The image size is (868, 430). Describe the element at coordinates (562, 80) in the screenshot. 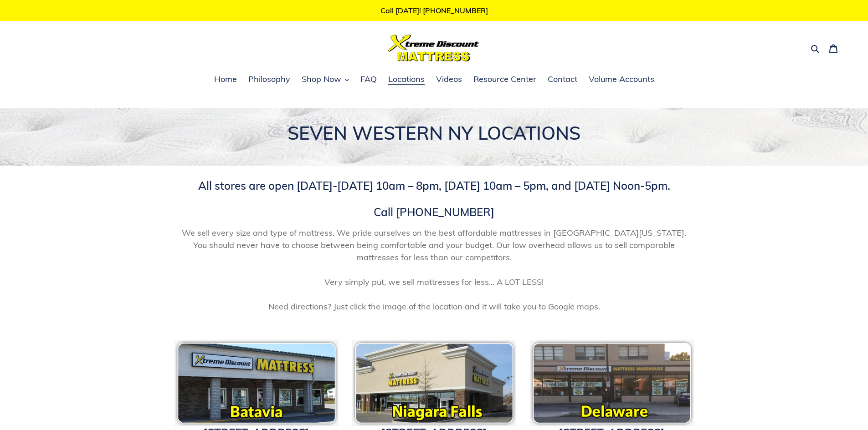

I see `a: Contact` at that location.